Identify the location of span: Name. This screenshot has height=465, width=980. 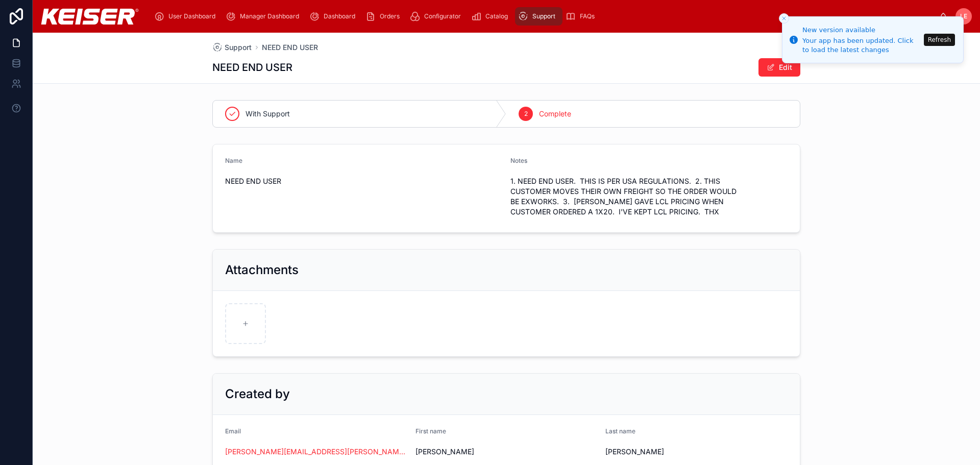
(233, 160).